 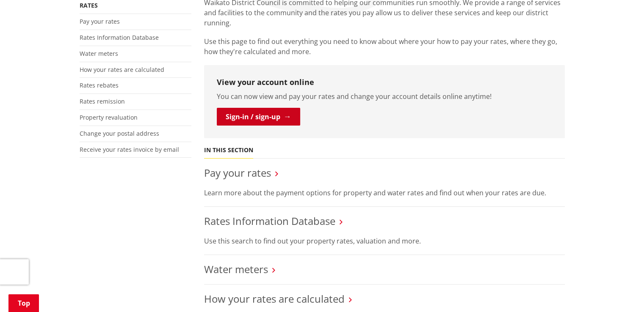 I want to click on a: Rates, so click(x=89, y=5).